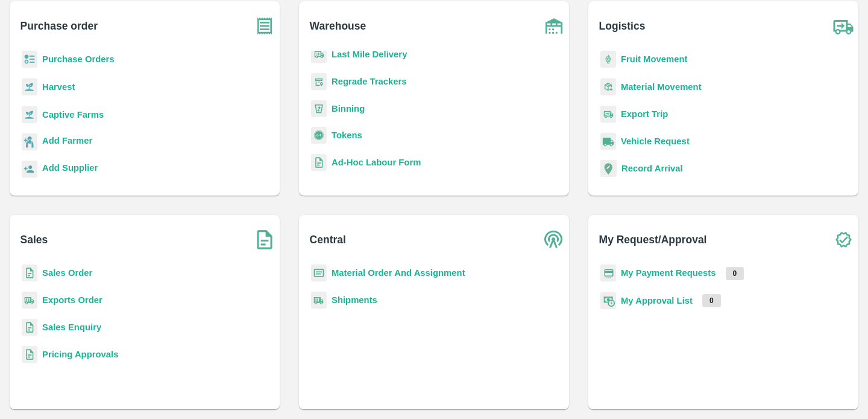  I want to click on img: soSales, so click(265, 240).